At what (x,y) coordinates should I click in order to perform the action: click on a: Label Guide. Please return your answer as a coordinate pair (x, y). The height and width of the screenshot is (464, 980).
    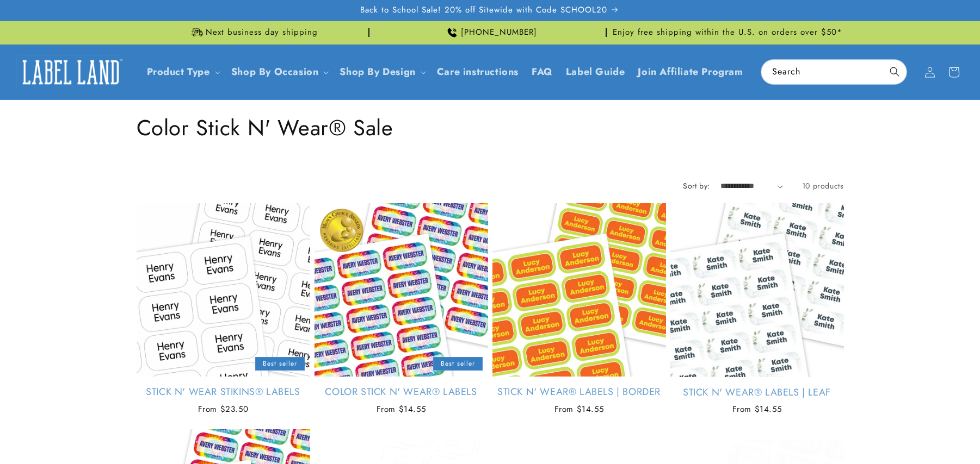
    Looking at the image, I should click on (595, 72).